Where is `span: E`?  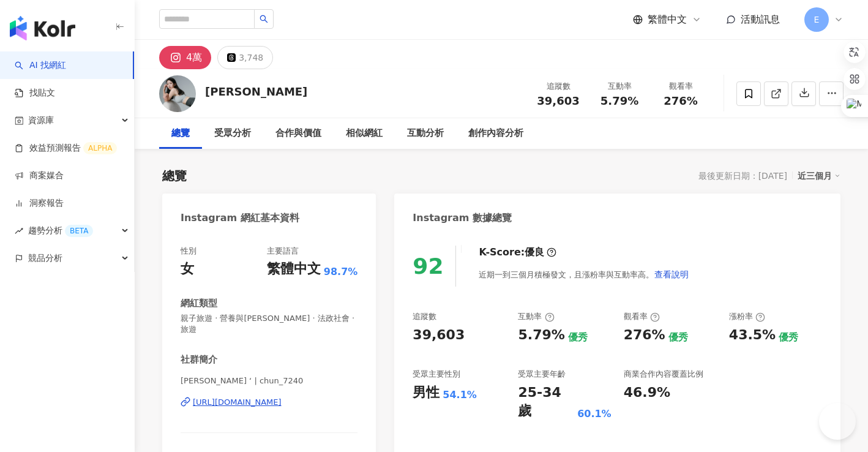 span: E is located at coordinates (817, 19).